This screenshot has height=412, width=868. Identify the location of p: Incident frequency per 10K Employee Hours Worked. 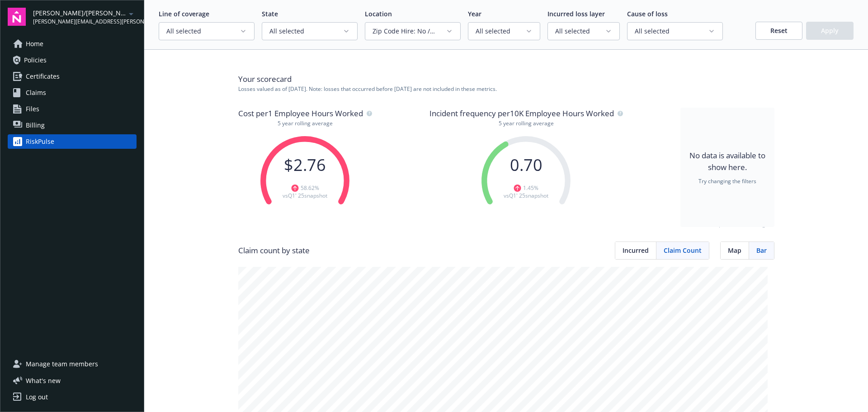
(526, 113).